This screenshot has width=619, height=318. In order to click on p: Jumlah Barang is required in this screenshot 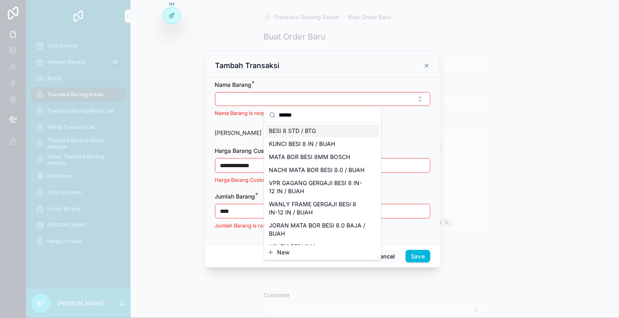, I will do `click(323, 226)`.